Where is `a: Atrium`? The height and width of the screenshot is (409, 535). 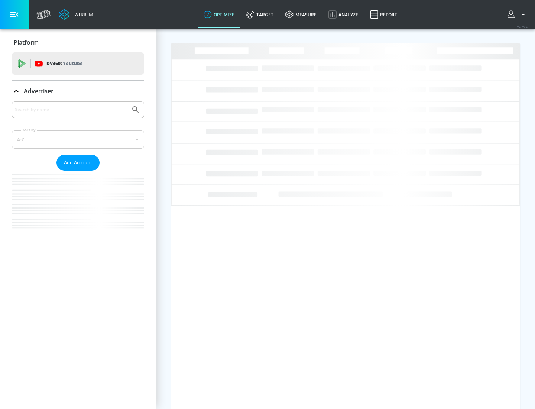
a: Atrium is located at coordinates (76, 15).